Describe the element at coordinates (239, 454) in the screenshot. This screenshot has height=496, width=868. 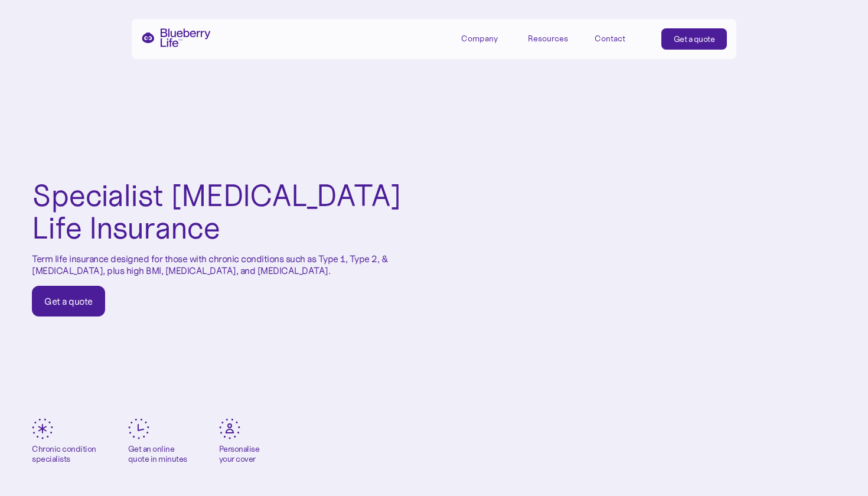
I see `div: Personalise your cover` at that location.